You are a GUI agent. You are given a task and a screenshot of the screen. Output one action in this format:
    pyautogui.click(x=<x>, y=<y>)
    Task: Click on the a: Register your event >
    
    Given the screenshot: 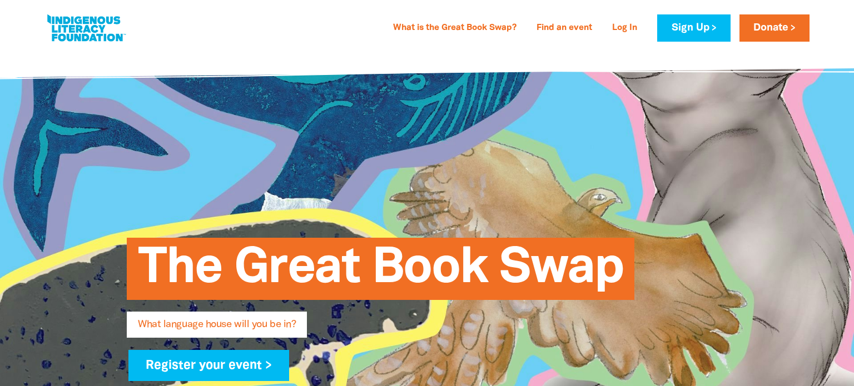 What is the action you would take?
    pyautogui.click(x=208, y=366)
    